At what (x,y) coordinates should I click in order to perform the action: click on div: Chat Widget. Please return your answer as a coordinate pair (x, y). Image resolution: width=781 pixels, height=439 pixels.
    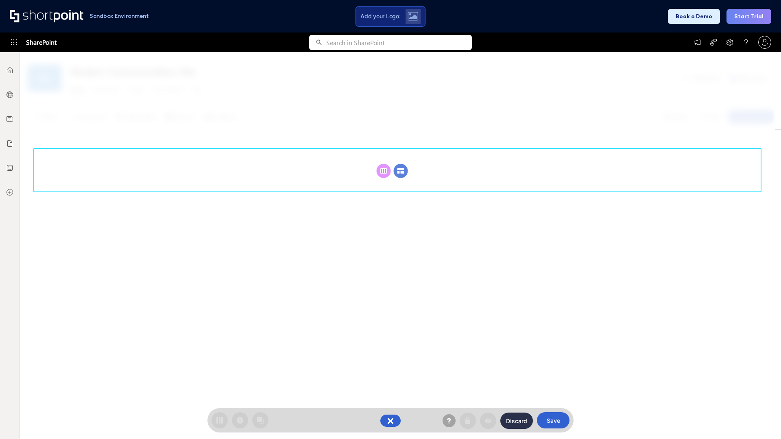
    Looking at the image, I should click on (761, 420).